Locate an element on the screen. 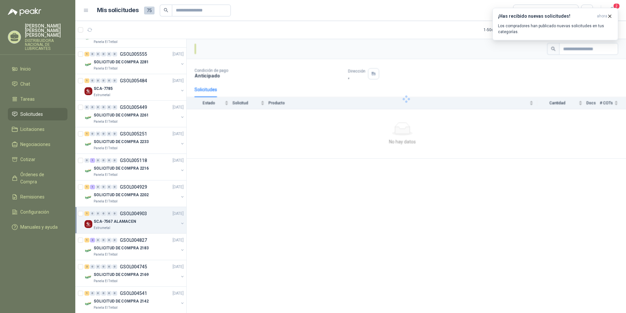  span: Tareas is located at coordinates (28, 99).